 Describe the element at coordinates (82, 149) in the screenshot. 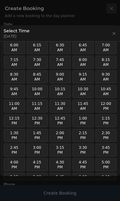

I see `button: 3:30 PM` at that location.